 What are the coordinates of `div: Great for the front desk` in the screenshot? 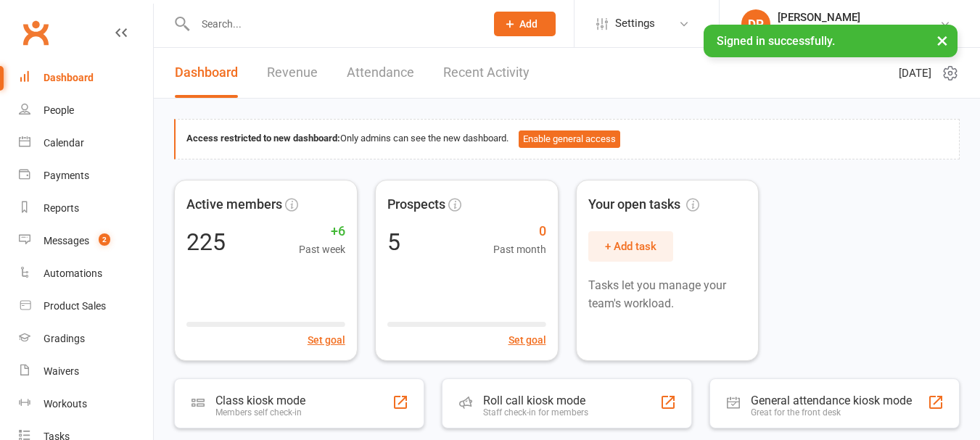 It's located at (831, 412).